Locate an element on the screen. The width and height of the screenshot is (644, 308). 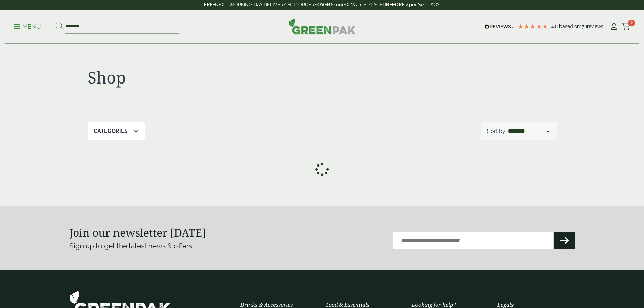
p: Sign up to get the latest news & offers is located at coordinates (183, 246).